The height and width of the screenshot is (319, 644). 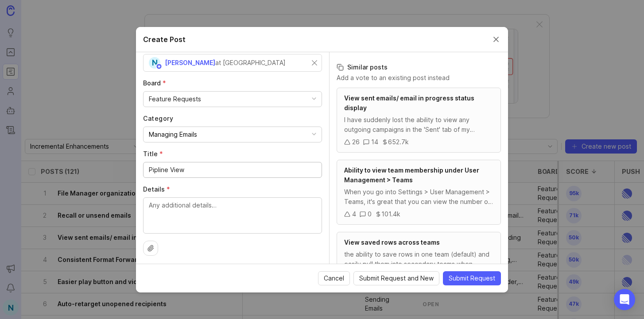 I want to click on h3: Similar posts, so click(x=419, y=67).